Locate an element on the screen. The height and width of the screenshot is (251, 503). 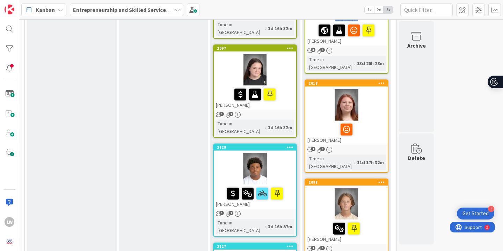
div: LW is located at coordinates (9, 222).